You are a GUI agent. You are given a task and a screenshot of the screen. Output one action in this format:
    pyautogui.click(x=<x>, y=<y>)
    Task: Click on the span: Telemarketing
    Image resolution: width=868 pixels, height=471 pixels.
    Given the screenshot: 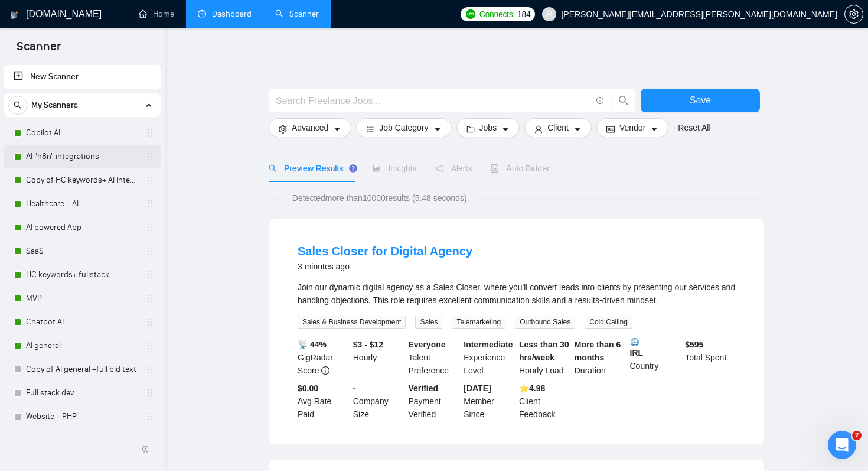 What is the action you would take?
    pyautogui.click(x=478, y=322)
    